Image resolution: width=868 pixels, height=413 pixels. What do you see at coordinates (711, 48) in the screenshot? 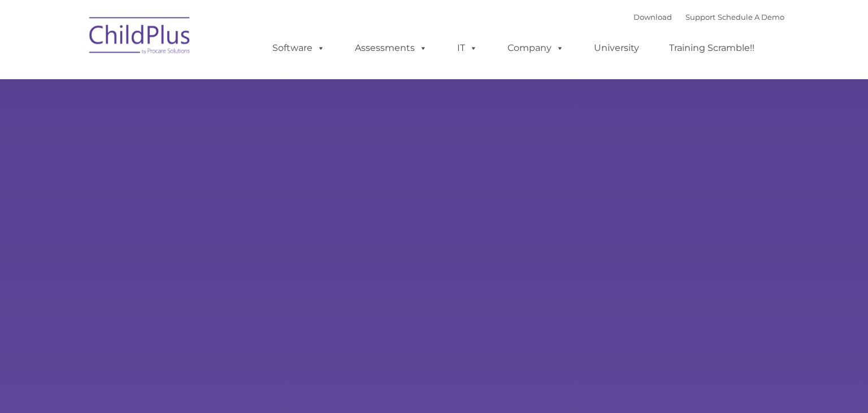
I see `a: Training Scramble!!` at bounding box center [711, 48].